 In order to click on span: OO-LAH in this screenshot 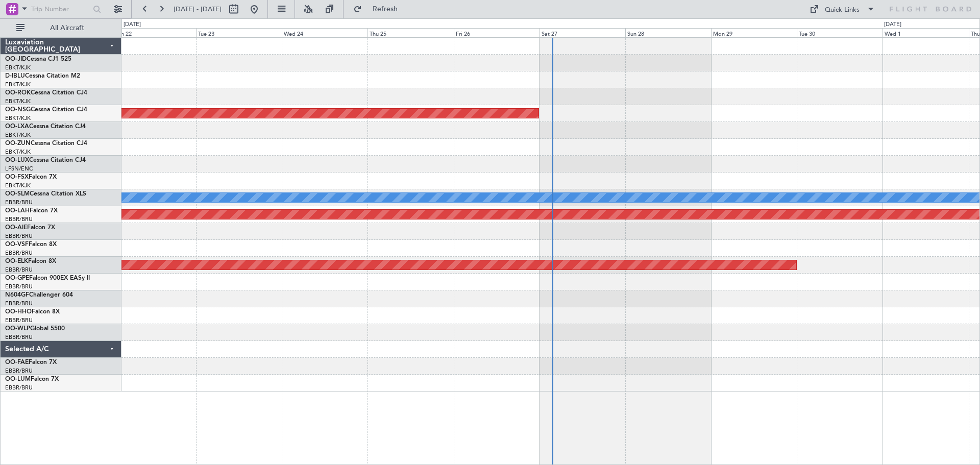, I will do `click(18, 211)`.